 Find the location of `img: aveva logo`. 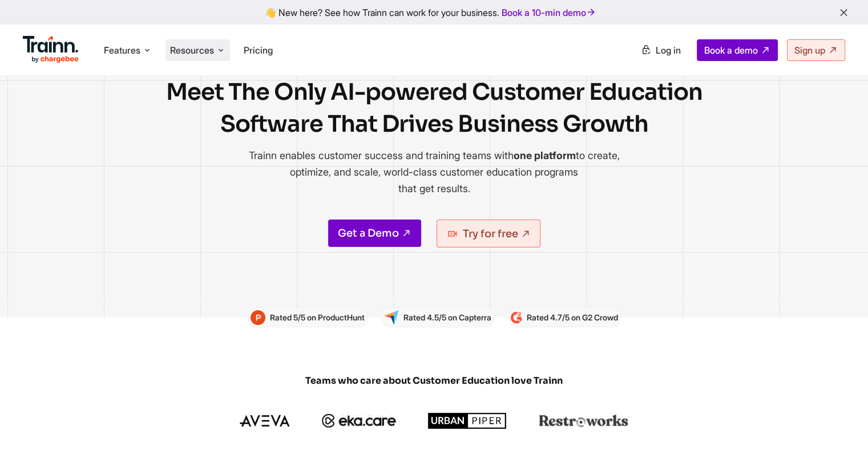

img: aveva logo is located at coordinates (265, 421).